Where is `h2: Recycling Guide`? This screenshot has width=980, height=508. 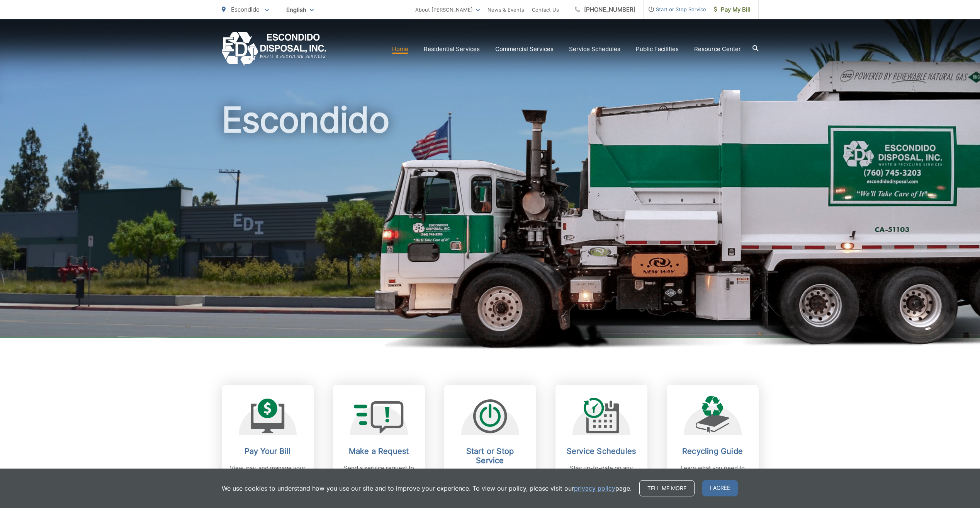 h2: Recycling Guide is located at coordinates (712, 451).